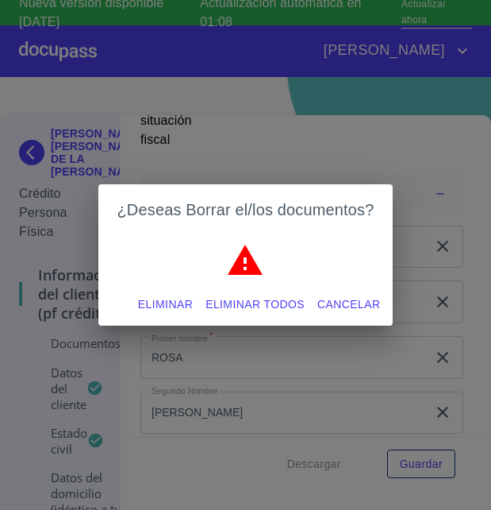  I want to click on button: Eliminar, so click(165, 304).